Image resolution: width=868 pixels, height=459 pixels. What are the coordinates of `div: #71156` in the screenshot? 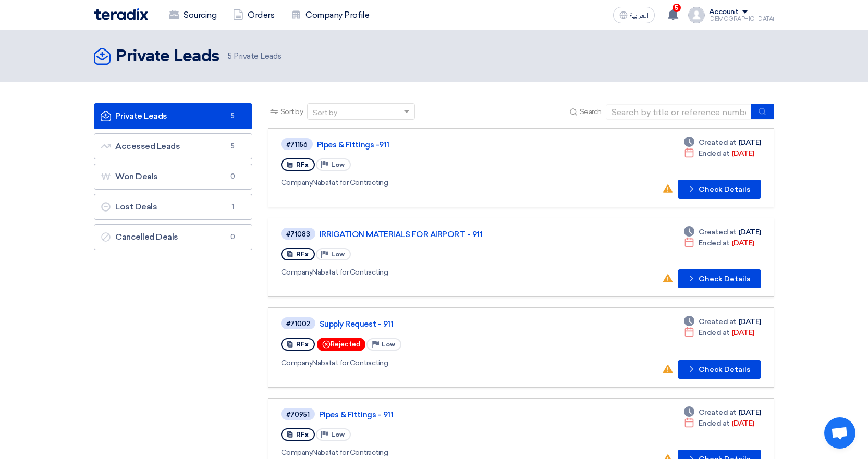 It's located at (297, 144).